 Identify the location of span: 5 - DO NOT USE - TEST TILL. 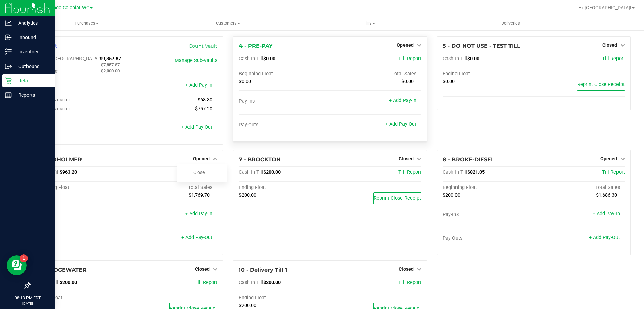
(481, 46).